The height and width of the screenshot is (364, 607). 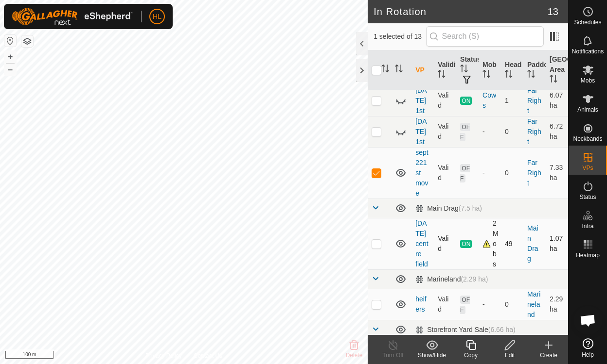 I want to click on span: Help, so click(x=588, y=355).